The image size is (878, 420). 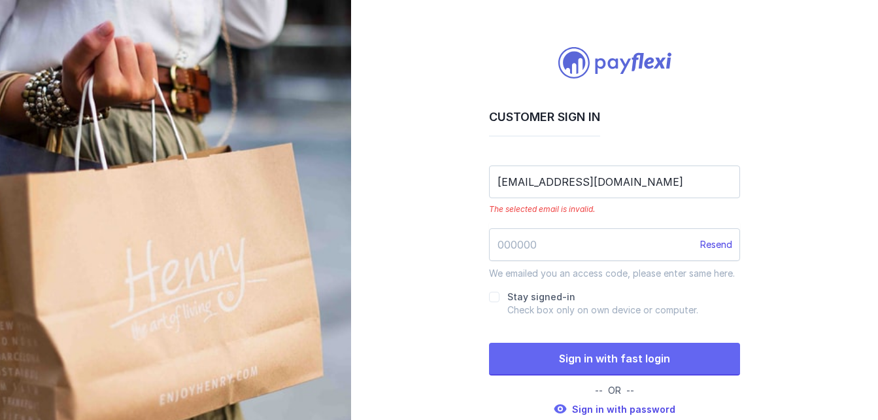 What do you see at coordinates (603, 310) in the screenshot?
I see `p: Check box only on own device or computer.` at bounding box center [603, 310].